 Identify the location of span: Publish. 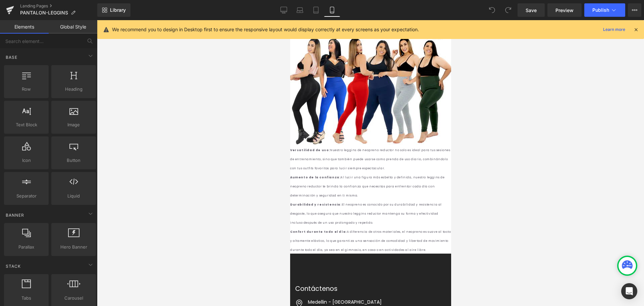
(601, 10).